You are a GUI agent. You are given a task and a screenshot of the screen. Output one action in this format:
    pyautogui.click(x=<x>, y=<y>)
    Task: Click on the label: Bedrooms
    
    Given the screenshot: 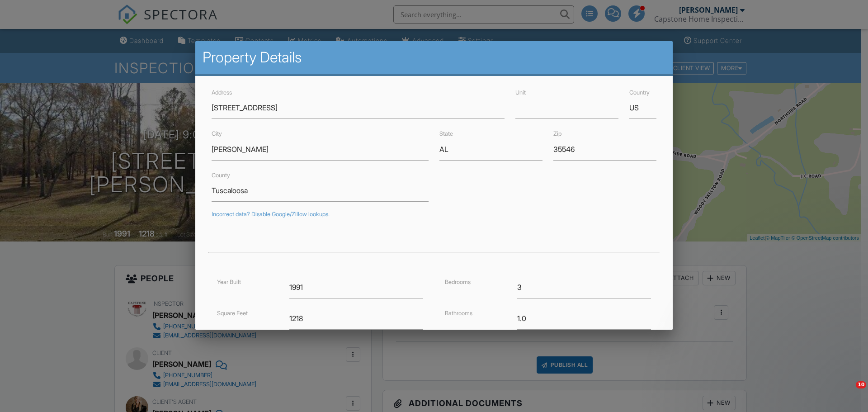 What is the action you would take?
    pyautogui.click(x=457, y=282)
    